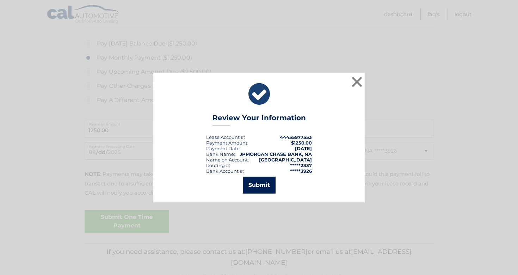  What do you see at coordinates (227, 143) in the screenshot?
I see `div: Payment Amount:` at bounding box center [227, 143].